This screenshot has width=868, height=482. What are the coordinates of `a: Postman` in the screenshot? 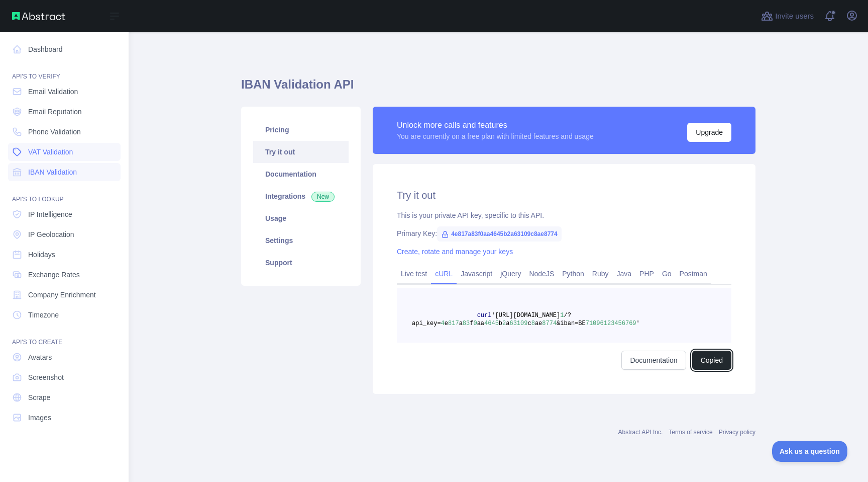 It's located at (694, 274).